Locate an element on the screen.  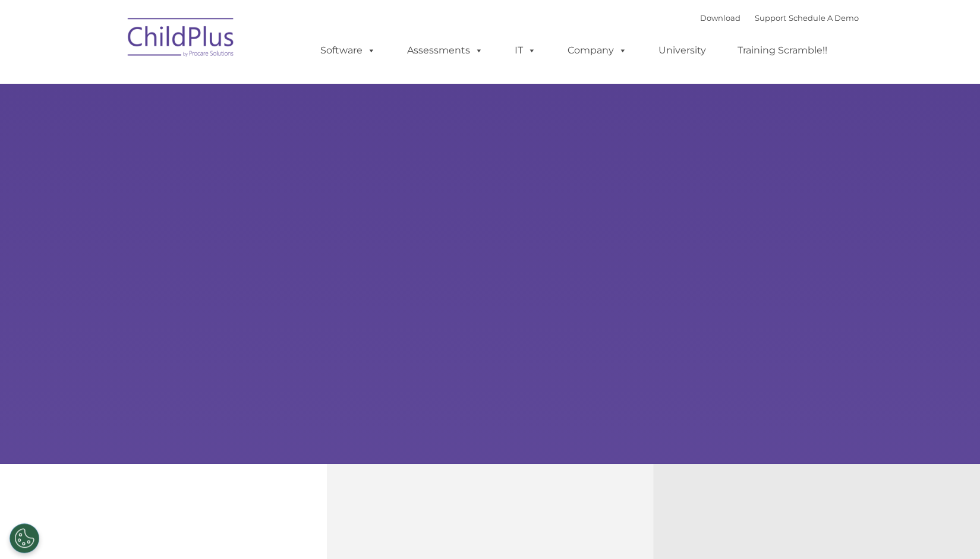
a: University is located at coordinates (682, 51).